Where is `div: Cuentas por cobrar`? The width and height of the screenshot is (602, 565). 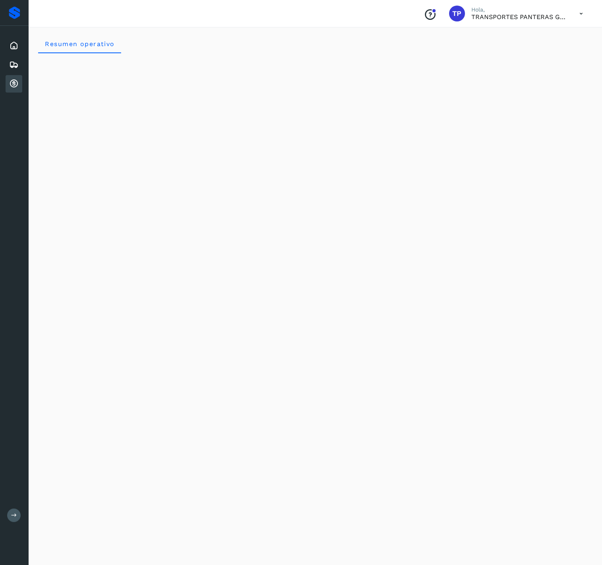 div: Cuentas por cobrar is located at coordinates (14, 84).